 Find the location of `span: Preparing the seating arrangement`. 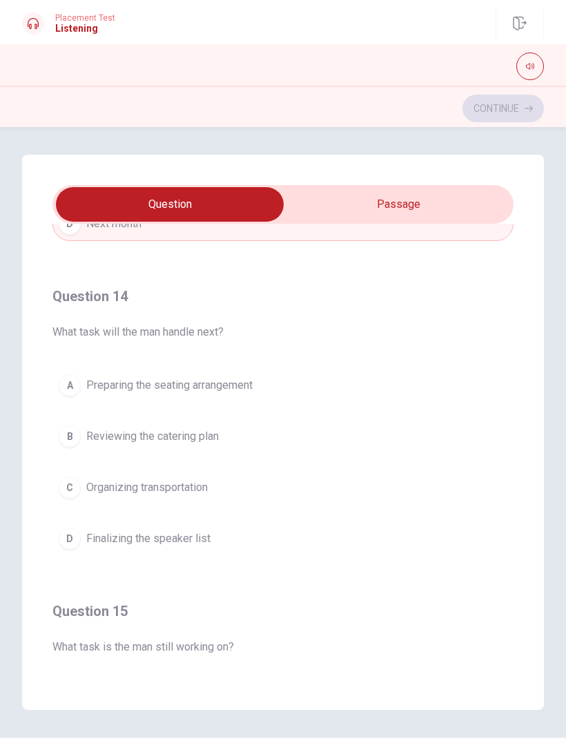

span: Preparing the seating arrangement is located at coordinates (169, 385).